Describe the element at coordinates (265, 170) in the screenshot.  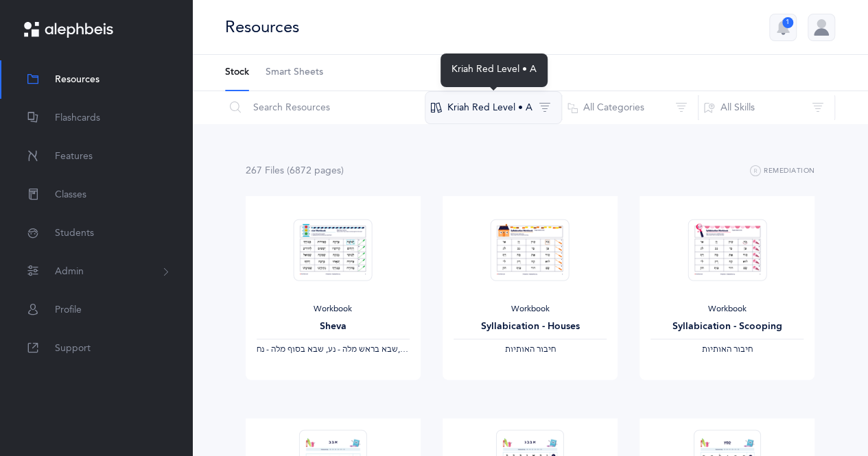
I see `span: 267 File` at that location.